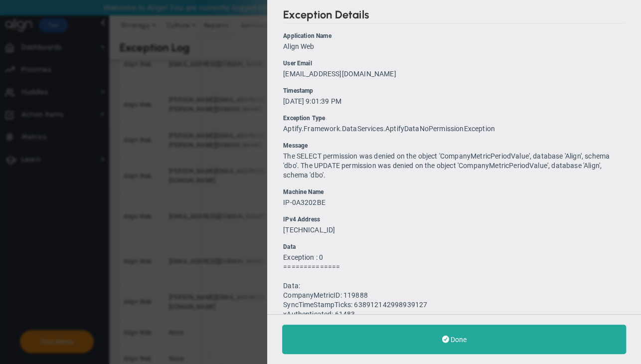 The width and height of the screenshot is (641, 364). Describe the element at coordinates (454, 219) in the screenshot. I see `div: IPv4 Address` at that location.